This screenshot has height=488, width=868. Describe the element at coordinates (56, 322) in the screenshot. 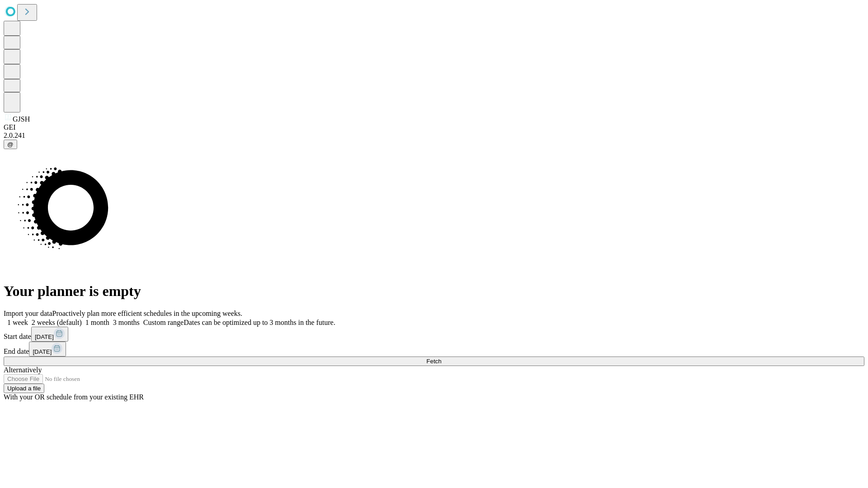

I see `span: 2 weeks (default)` at that location.